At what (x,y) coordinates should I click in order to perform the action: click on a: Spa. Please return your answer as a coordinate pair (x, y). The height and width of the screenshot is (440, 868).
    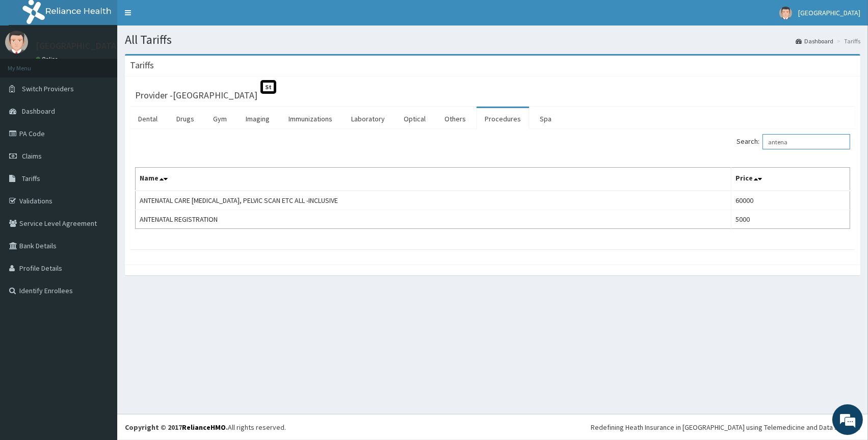
    Looking at the image, I should click on (545, 119).